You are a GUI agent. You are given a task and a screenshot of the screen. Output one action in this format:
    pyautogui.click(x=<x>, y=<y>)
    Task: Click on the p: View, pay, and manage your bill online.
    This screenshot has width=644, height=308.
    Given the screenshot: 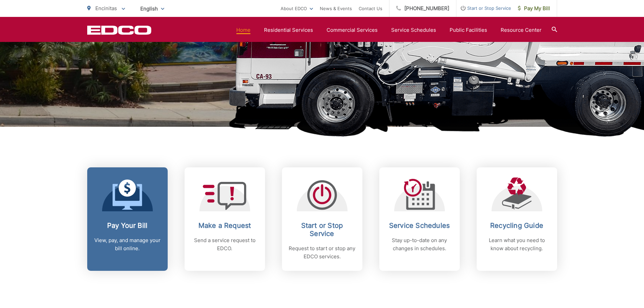 What is the action you would take?
    pyautogui.click(x=128, y=244)
    